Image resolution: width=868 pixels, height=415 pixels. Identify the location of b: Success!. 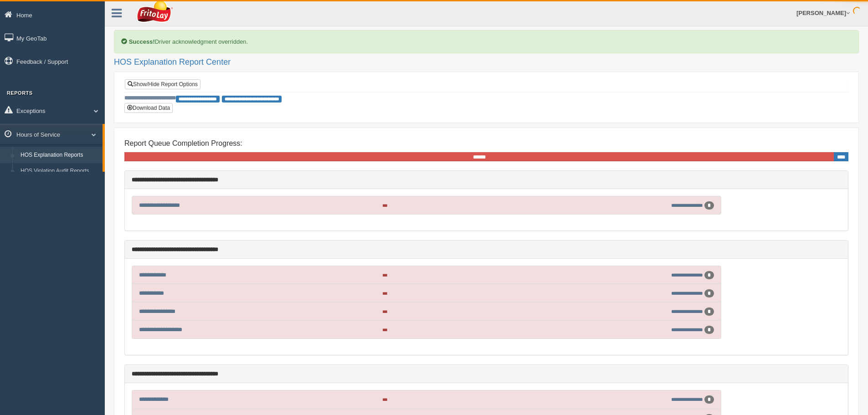
(142, 42).